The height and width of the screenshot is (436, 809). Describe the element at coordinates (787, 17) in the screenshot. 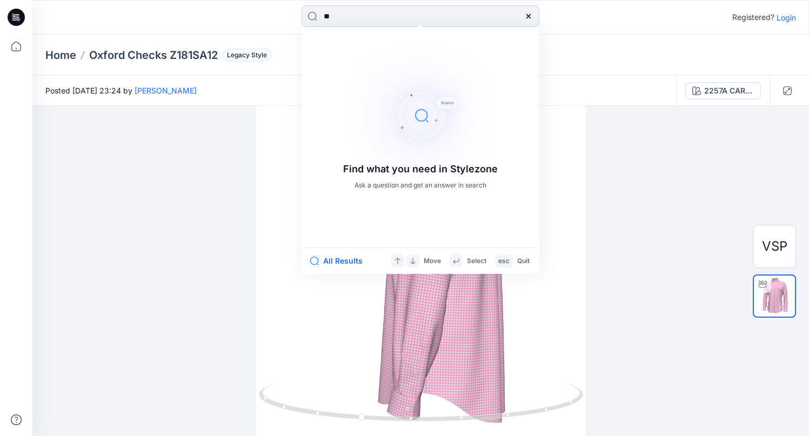

I see `p: Login` at that location.